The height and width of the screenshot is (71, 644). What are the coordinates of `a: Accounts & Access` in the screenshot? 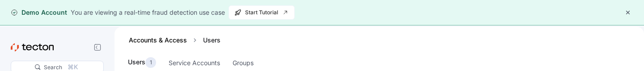 It's located at (158, 40).